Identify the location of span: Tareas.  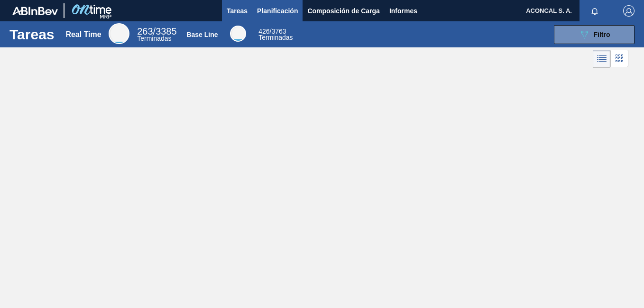
(237, 11).